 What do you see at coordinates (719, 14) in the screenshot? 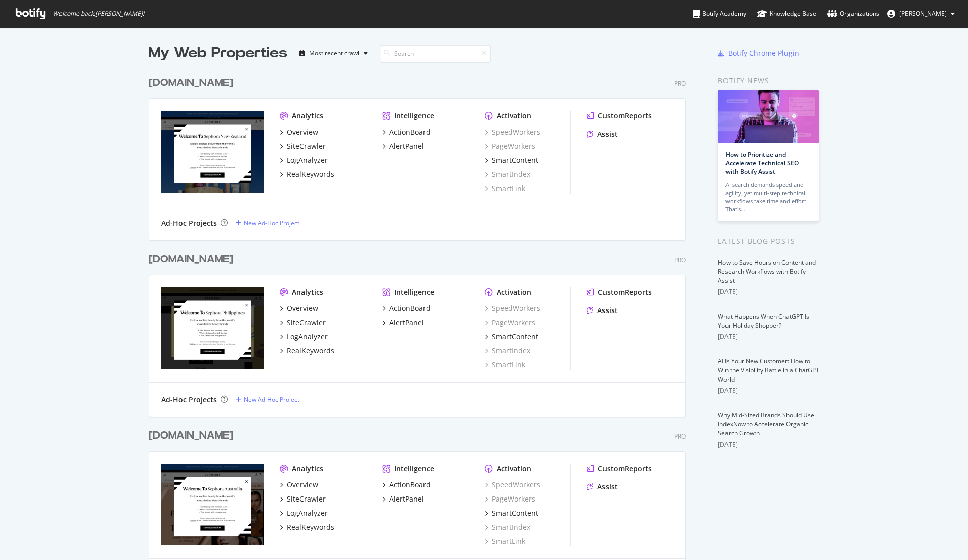
I see `div: Botify Academy` at bounding box center [719, 14].